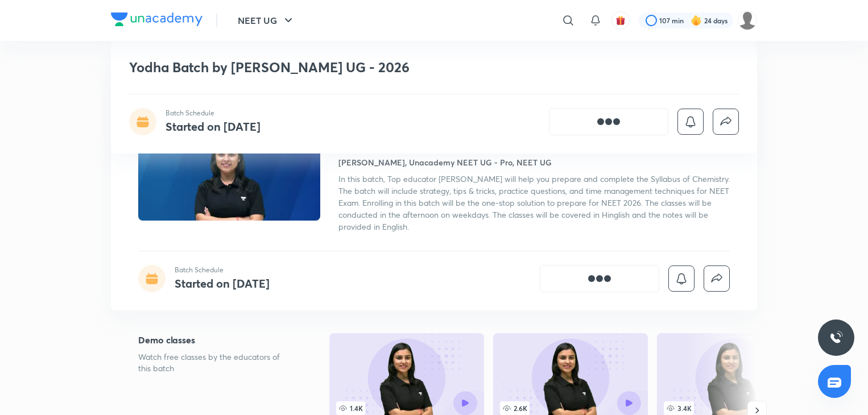 This screenshot has height=415, width=868. I want to click on button: avatar, so click(620, 21).